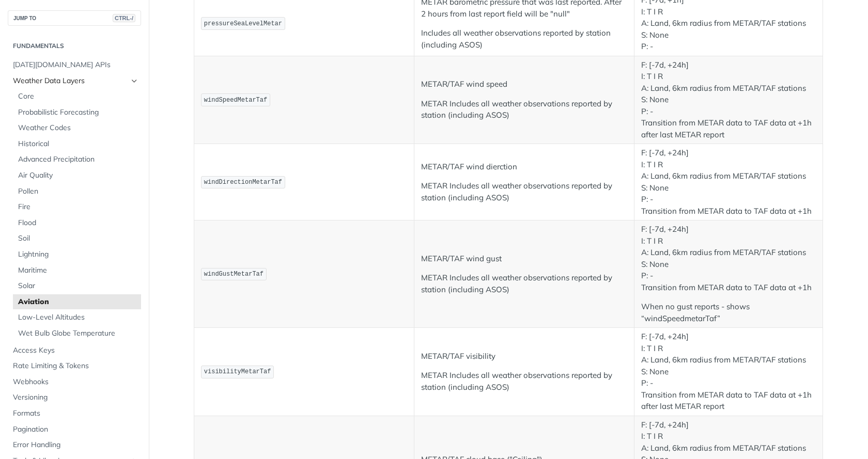 The height and width of the screenshot is (459, 868). I want to click on p: METAR/TAF wind speed, so click(524, 84).